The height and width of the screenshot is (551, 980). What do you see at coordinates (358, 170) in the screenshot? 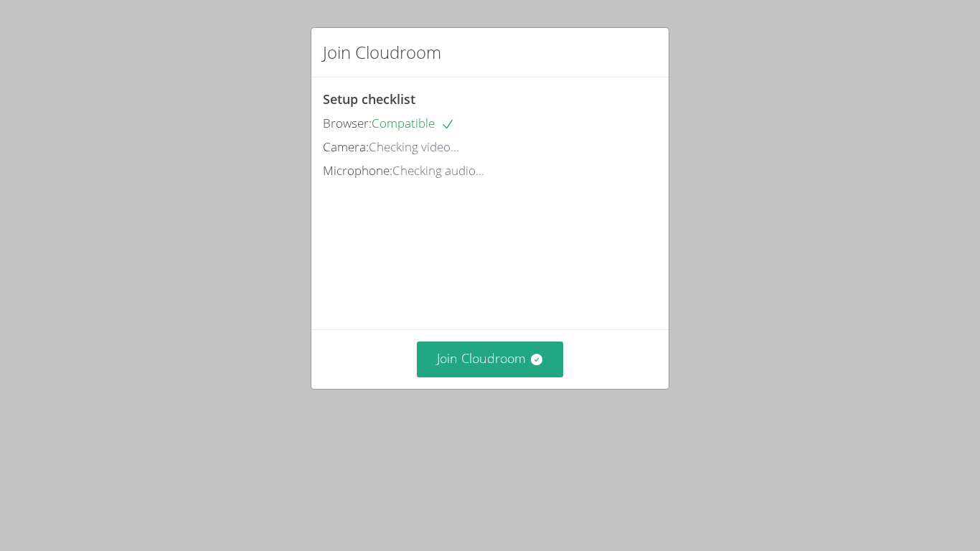
I see `span: Microphone:` at bounding box center [358, 170].